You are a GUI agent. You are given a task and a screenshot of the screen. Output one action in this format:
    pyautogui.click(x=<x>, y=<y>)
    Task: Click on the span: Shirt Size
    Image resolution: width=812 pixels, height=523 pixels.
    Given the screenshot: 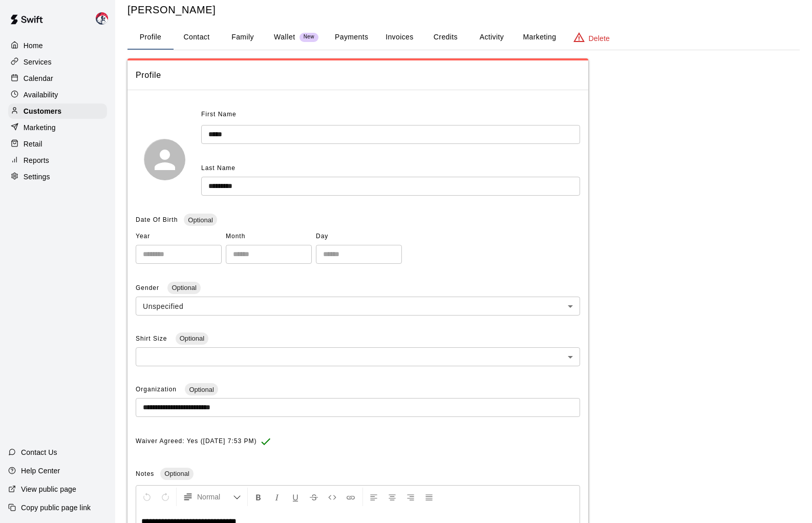 What is the action you would take?
    pyautogui.click(x=152, y=339)
    